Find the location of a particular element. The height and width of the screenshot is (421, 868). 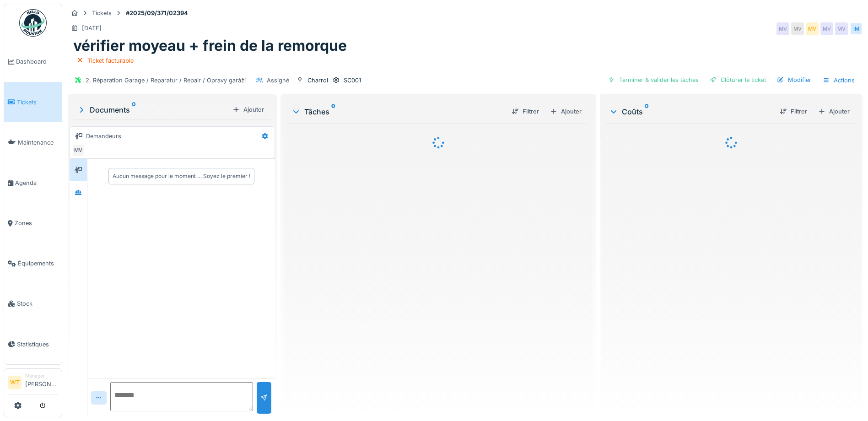

div: Coûts is located at coordinates (691, 112).